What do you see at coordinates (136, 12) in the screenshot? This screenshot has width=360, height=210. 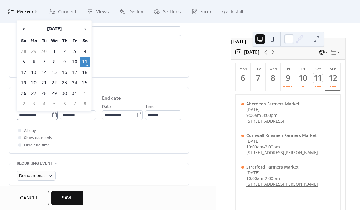 I see `span: Design` at bounding box center [136, 12].